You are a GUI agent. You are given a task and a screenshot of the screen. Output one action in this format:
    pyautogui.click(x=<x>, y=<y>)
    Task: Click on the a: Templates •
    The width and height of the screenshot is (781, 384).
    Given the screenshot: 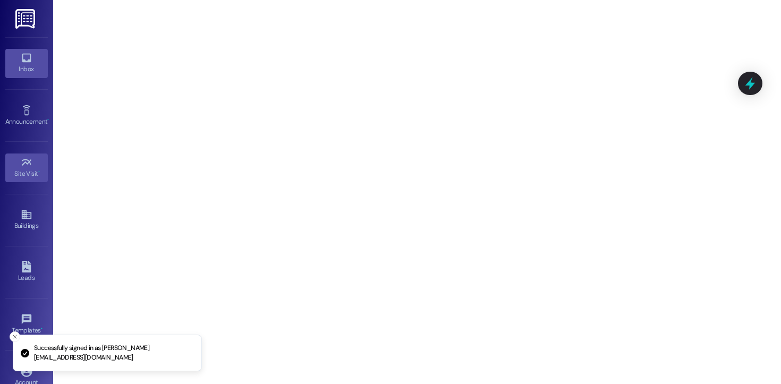 What is the action you would take?
    pyautogui.click(x=27, y=324)
    